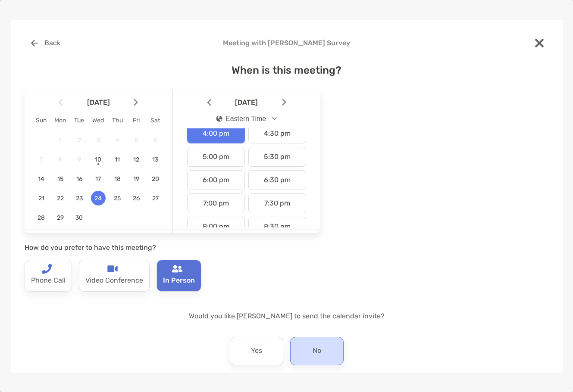 The width and height of the screenshot is (573, 392). Describe the element at coordinates (99, 179) in the screenshot. I see `span: 17` at that location.